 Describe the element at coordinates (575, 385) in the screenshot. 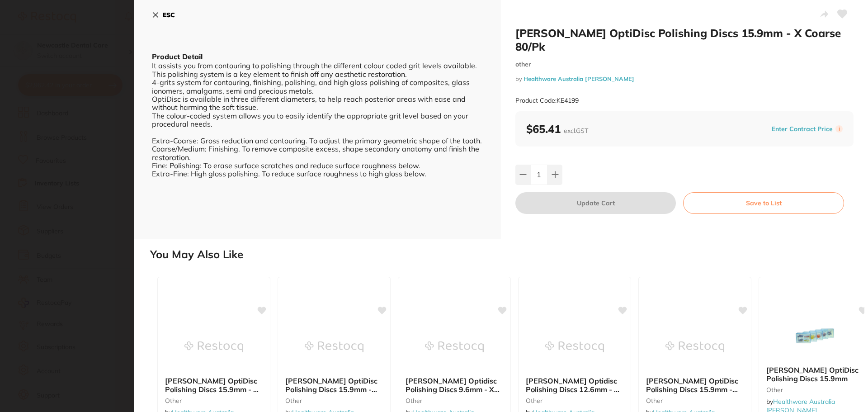

I see `b: Kerr Hawe Optidisc Polishing Discs 12.6mm - X Coarse 80/Pk` at that location.